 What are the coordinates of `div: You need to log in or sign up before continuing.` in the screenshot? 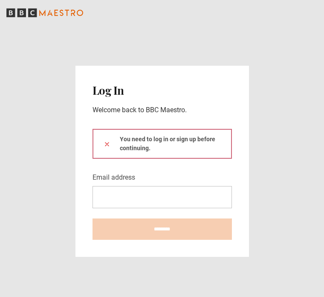 It's located at (162, 144).